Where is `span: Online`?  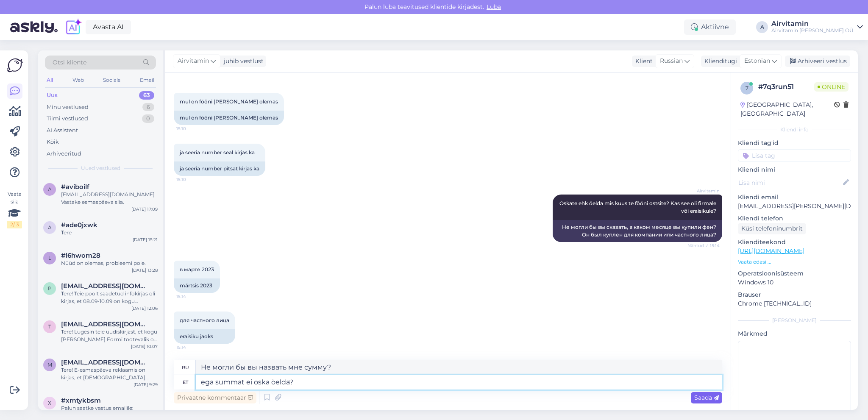 span: Online is located at coordinates (831, 87).